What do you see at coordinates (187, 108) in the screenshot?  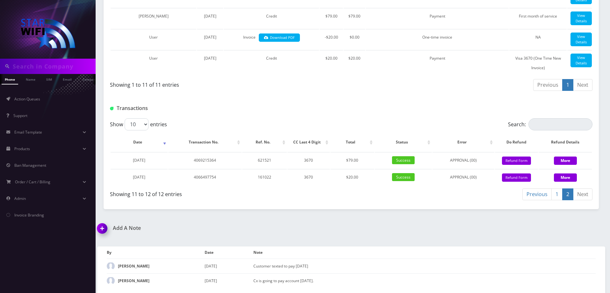 I see `h1: Transactions` at bounding box center [187, 108].